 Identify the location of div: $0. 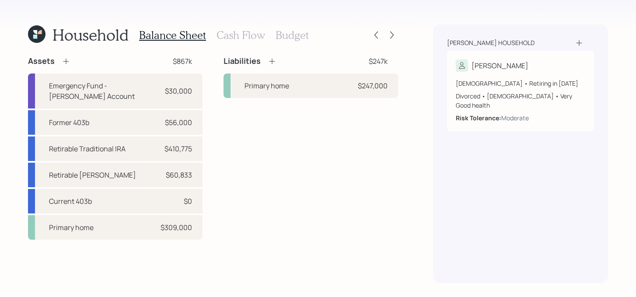
(188, 201).